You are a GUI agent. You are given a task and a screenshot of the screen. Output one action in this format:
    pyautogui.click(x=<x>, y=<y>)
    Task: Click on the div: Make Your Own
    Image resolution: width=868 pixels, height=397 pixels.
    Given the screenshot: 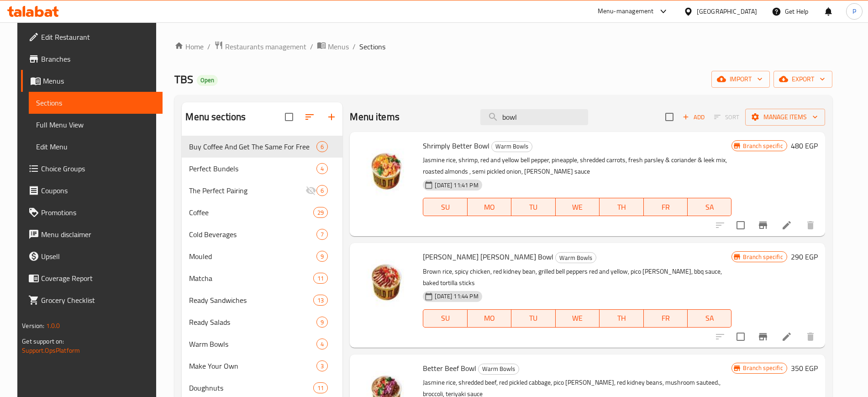 What is the action you would take?
    pyautogui.click(x=252, y=366)
    